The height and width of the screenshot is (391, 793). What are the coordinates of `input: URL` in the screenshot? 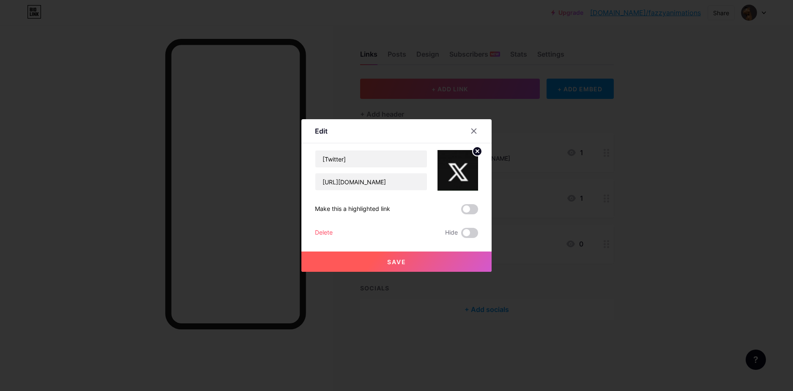 It's located at (371, 182).